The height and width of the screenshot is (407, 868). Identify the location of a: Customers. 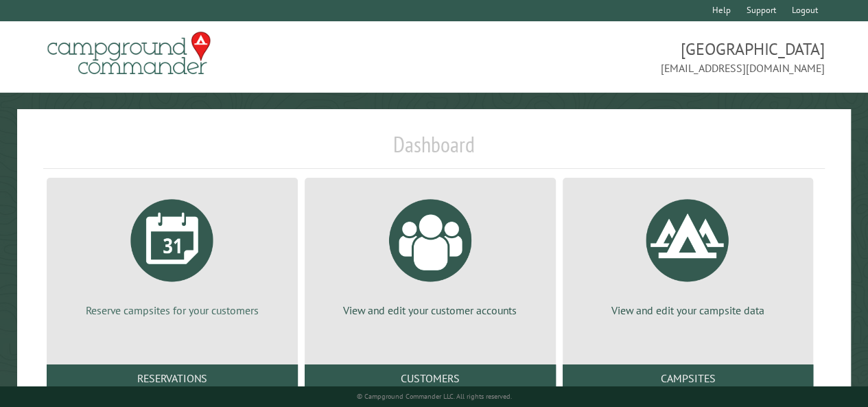
(430, 378).